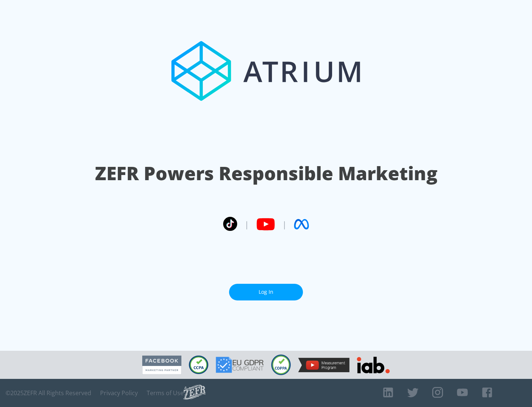 This screenshot has width=532, height=407. I want to click on img: Facebook Marketing Partner, so click(162, 365).